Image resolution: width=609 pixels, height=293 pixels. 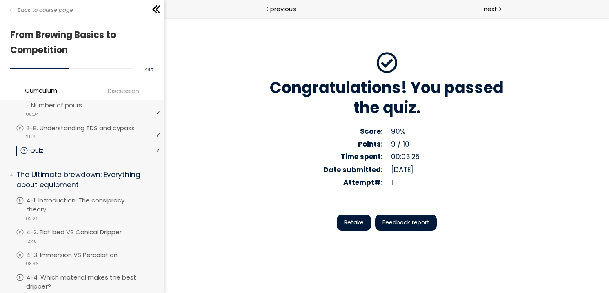 I want to click on strong: Points:, so click(x=206, y=126).